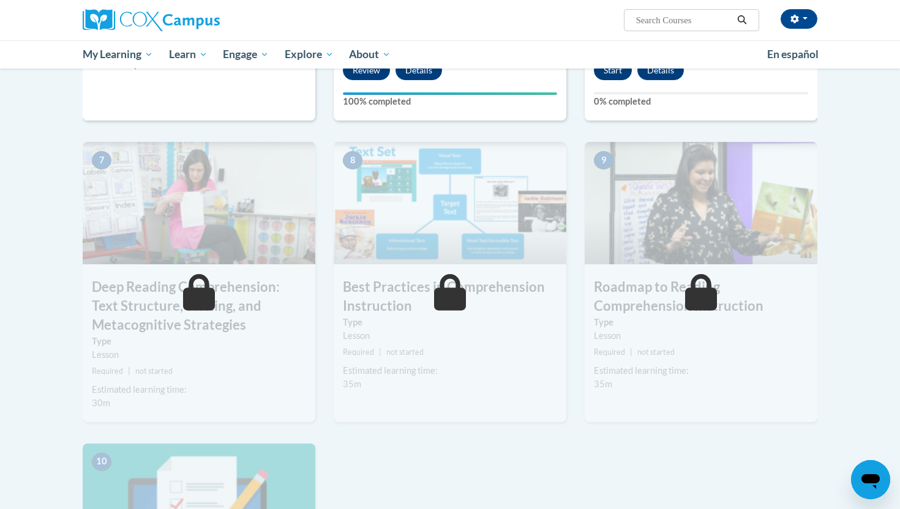  What do you see at coordinates (101, 403) in the screenshot?
I see `span: 30m` at bounding box center [101, 403].